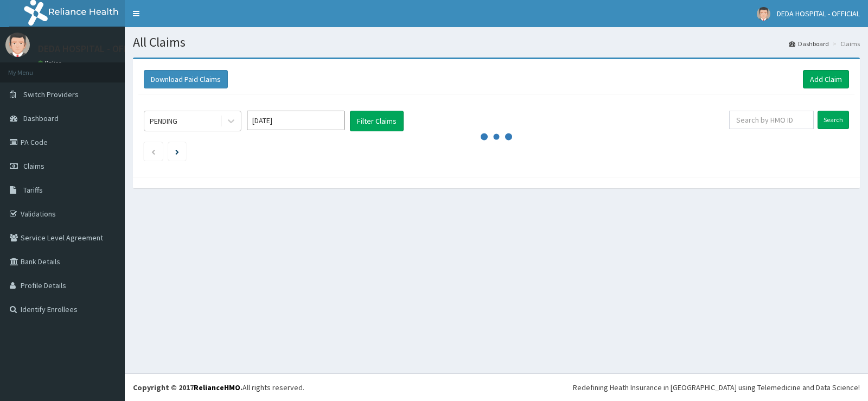  Describe the element at coordinates (163, 121) in the screenshot. I see `div: PENDING` at that location.